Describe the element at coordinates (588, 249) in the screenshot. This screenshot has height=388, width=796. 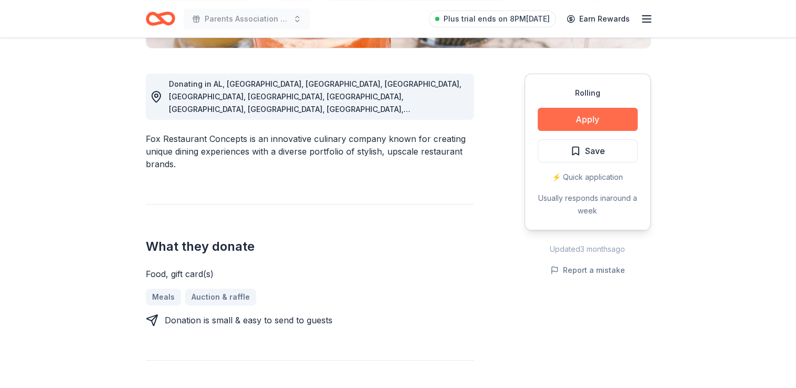
I see `div: Updated 3 months ago` at that location.